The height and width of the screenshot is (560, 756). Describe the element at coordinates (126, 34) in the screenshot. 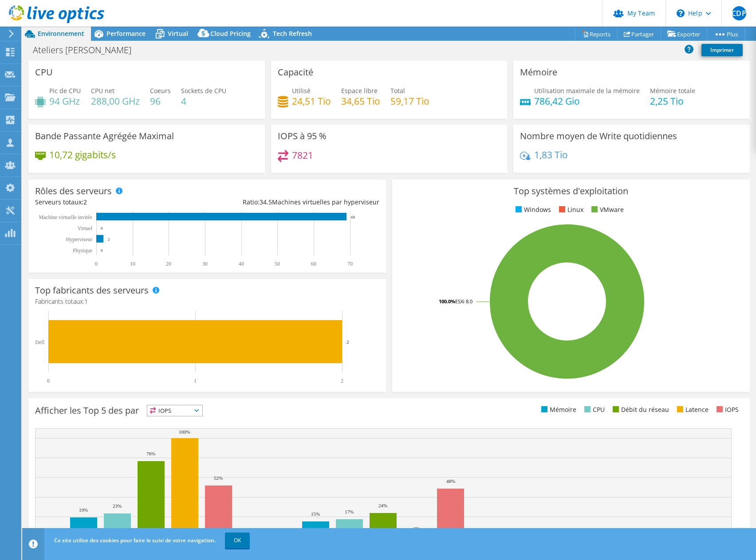

I see `span: Performance` at that location.